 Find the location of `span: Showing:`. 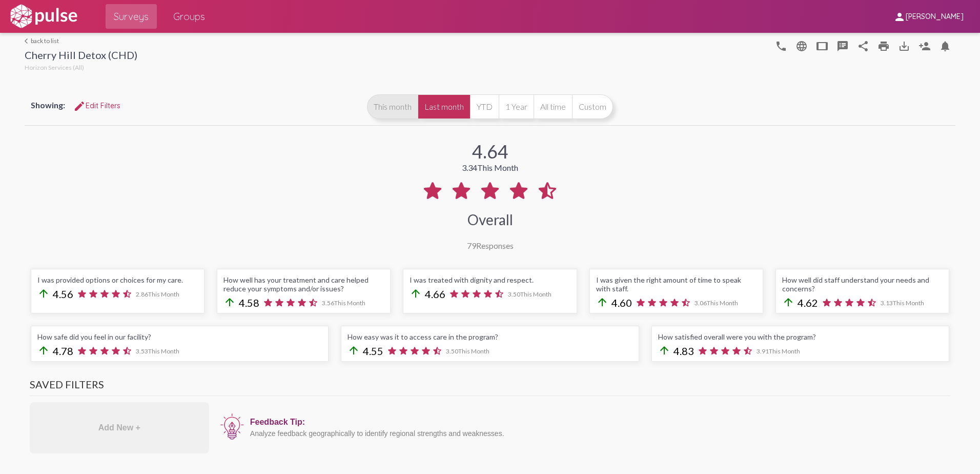

span: Showing: is located at coordinates (47, 104).